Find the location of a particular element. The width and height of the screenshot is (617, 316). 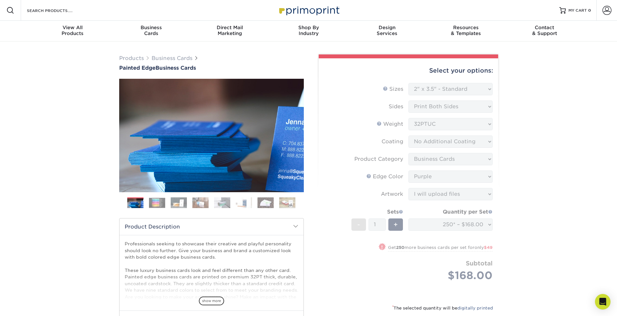

a: Contact& Support is located at coordinates (544, 31).